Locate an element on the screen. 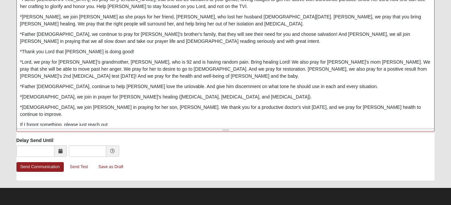 This screenshot has height=205, width=451. a: Send Communication is located at coordinates (40, 167).